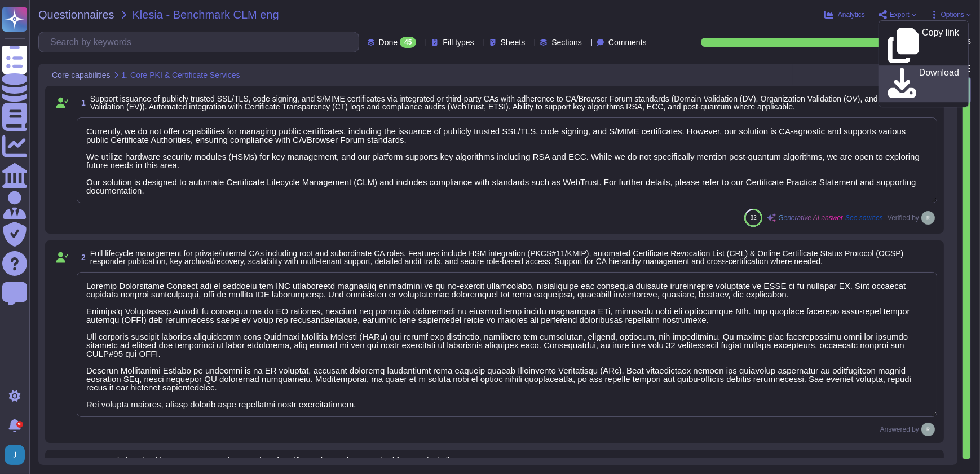  I want to click on span: Fill types, so click(458, 42).